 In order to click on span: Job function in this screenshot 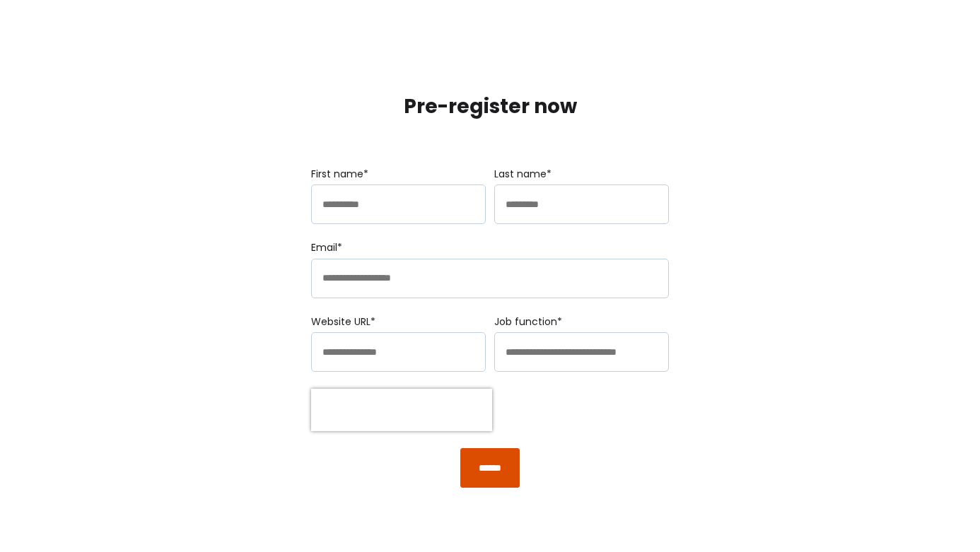, I will do `click(525, 321)`.